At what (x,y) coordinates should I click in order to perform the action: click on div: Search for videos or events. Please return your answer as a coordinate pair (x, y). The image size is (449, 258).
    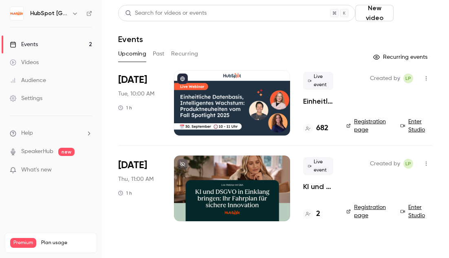
    Looking at the image, I should click on (166, 13).